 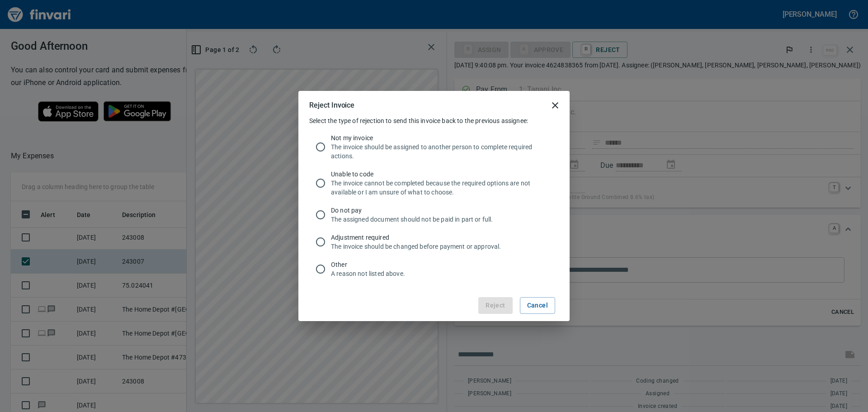 I want to click on span: Select the type of rejection to send this invoice back to the previous assignee:, so click(x=419, y=121).